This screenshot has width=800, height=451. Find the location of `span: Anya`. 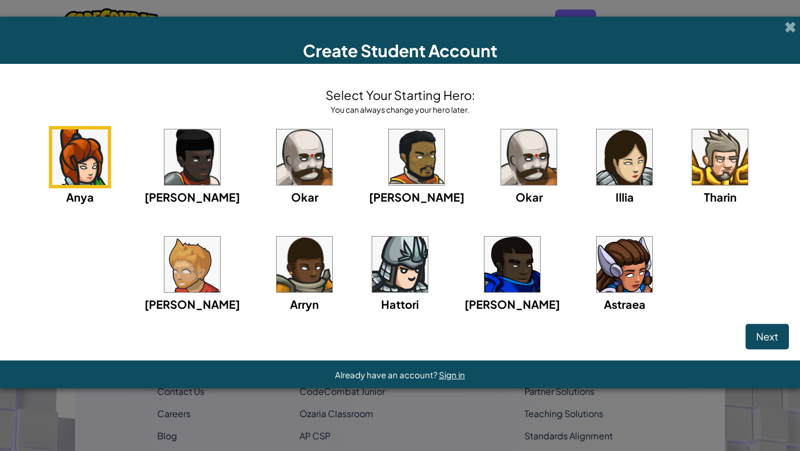

span: Anya is located at coordinates (80, 197).